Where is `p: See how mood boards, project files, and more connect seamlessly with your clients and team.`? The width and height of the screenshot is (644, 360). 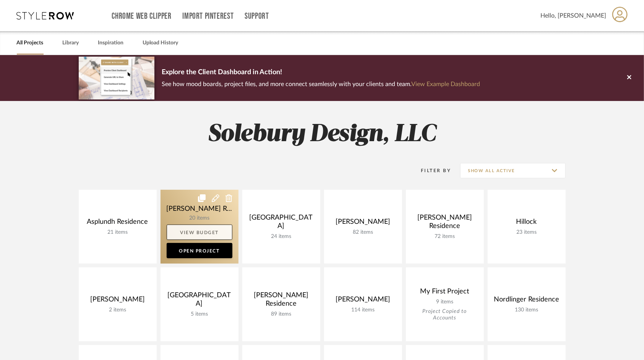
p: See how mood boards, project files, and more connect seamlessly with your clients and team. is located at coordinates (321, 84).